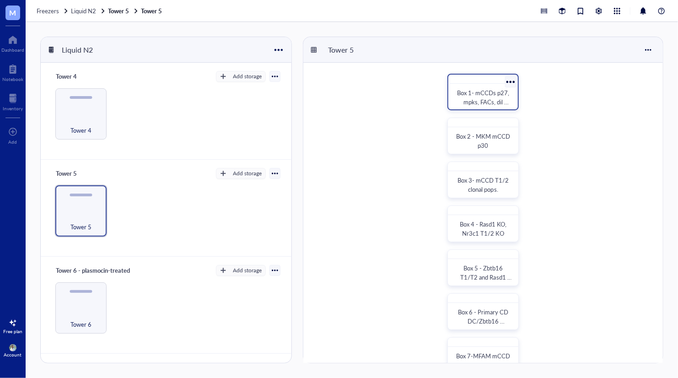  I want to click on div: Dashboard, so click(13, 50).